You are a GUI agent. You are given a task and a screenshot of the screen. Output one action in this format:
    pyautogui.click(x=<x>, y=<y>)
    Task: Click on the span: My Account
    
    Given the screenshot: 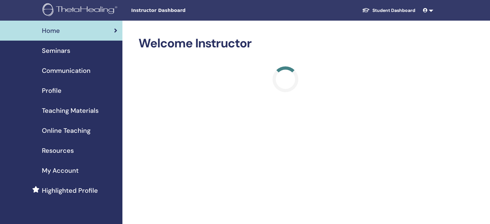 What is the action you would take?
    pyautogui.click(x=60, y=170)
    